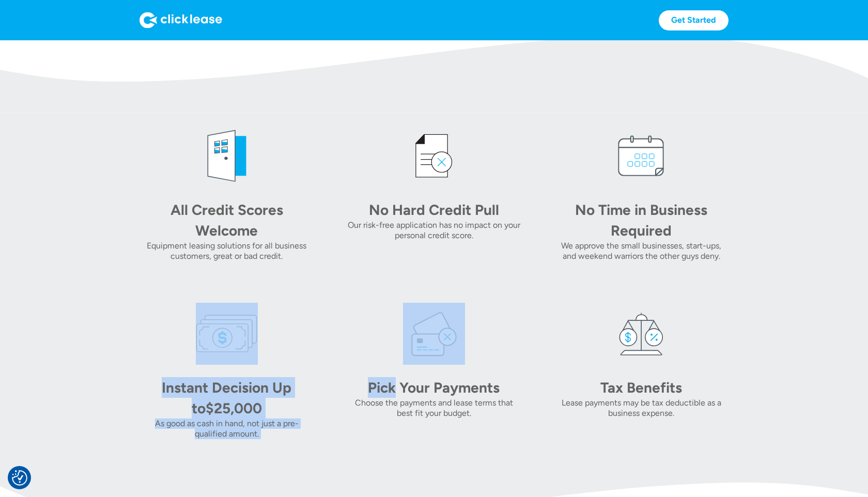  Describe the element at coordinates (227, 156) in the screenshot. I see `img: welcome icon` at that location.